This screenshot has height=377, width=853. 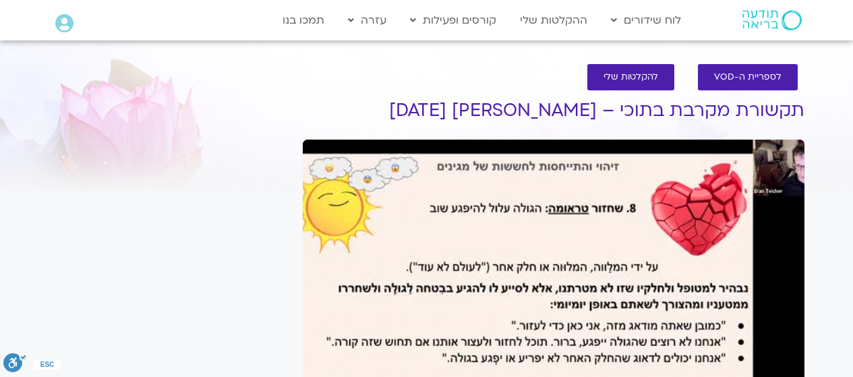 What do you see at coordinates (646, 20) in the screenshot?
I see `a: לוח שידורים` at bounding box center [646, 20].